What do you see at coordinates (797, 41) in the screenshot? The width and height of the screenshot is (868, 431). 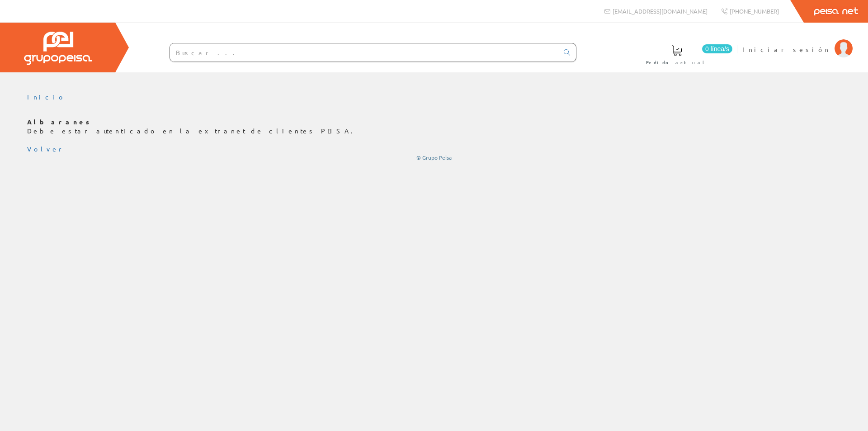 I see `a: Iniciar sesión` at bounding box center [797, 41].